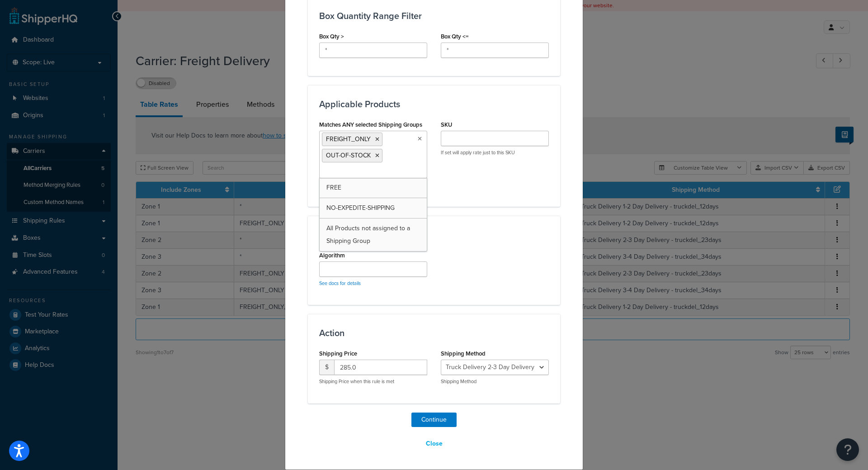  Describe the element at coordinates (340, 283) in the screenshot. I see `a: See docs for details` at that location.